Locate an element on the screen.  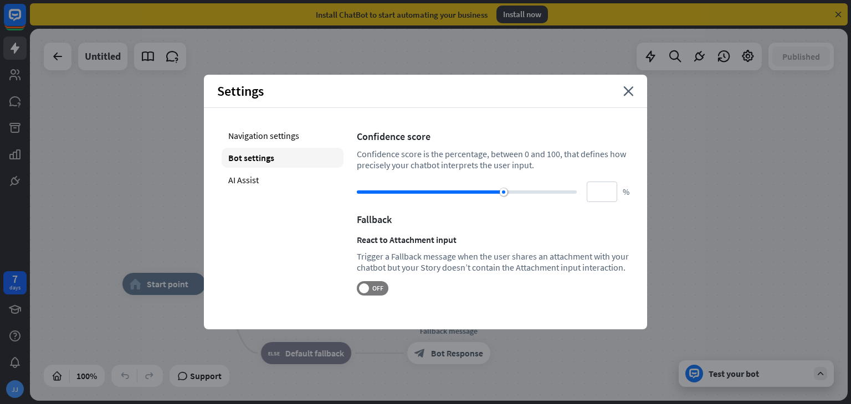
div: Confidence score is located at coordinates (493, 136).